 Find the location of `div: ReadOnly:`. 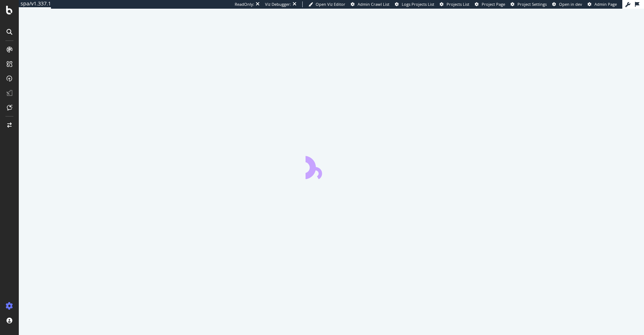

div: ReadOnly: is located at coordinates (244, 4).